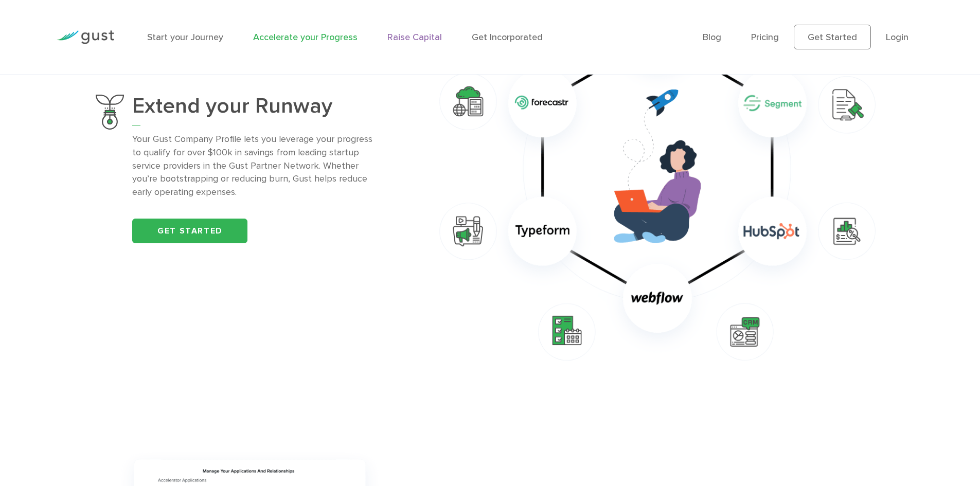 The image size is (980, 486). What do you see at coordinates (190, 231) in the screenshot?
I see `a: Get started` at bounding box center [190, 231].